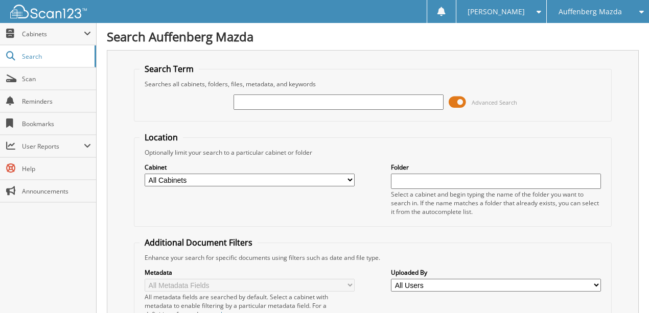 The width and height of the screenshot is (649, 313). I want to click on div: Searches all cabinets, folders, files, metadata, and keywords, so click(373, 84).